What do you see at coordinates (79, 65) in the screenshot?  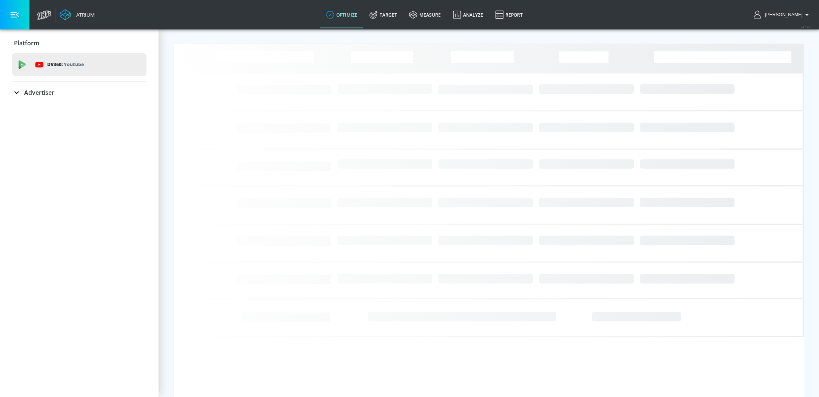 I see `div: DV360: Youtube` at bounding box center [79, 65].